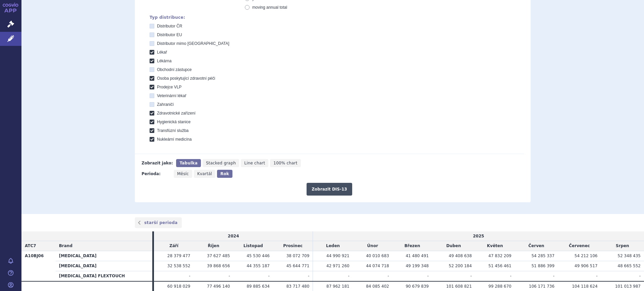  What do you see at coordinates (580, 246) in the screenshot?
I see `td: Červenec` at bounding box center [580, 246].